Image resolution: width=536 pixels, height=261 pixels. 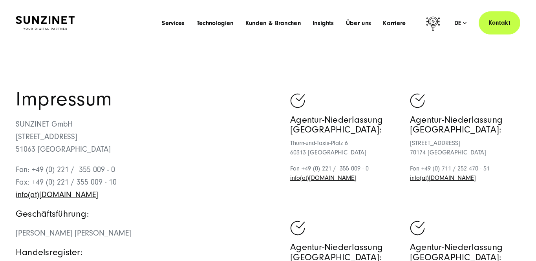 I want to click on a: Services, so click(x=173, y=23).